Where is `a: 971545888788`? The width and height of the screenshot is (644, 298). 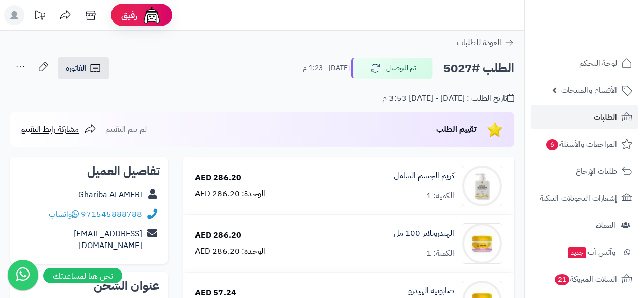 a: 971545888788 is located at coordinates (111, 215).